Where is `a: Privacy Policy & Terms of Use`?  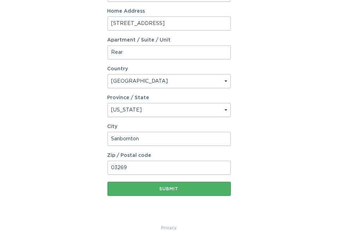 a: Privacy Policy & Terms of Use is located at coordinates (169, 228).